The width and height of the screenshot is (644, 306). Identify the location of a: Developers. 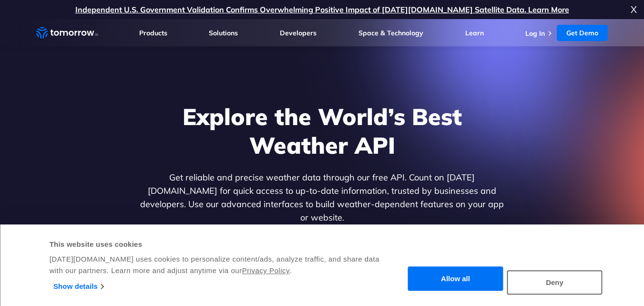
(298, 33).